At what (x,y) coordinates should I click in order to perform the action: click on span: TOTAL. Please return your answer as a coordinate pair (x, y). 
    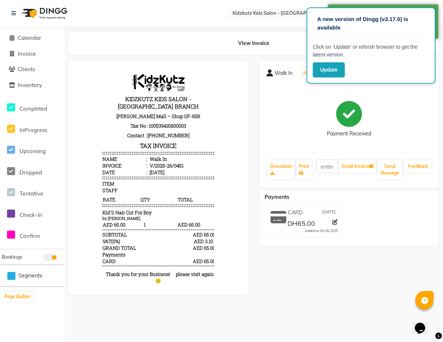
    Looking at the image, I should click on (120, 132).